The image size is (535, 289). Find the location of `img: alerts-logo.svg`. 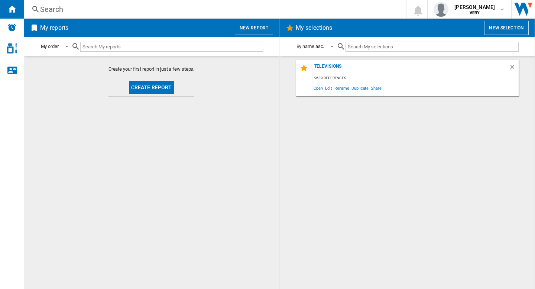

img: alerts-logo.svg is located at coordinates (12, 27).